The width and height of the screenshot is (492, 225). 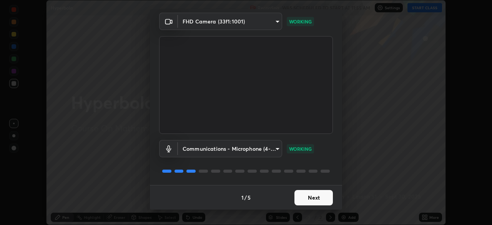 I want to click on button: Next, so click(x=314, y=198).